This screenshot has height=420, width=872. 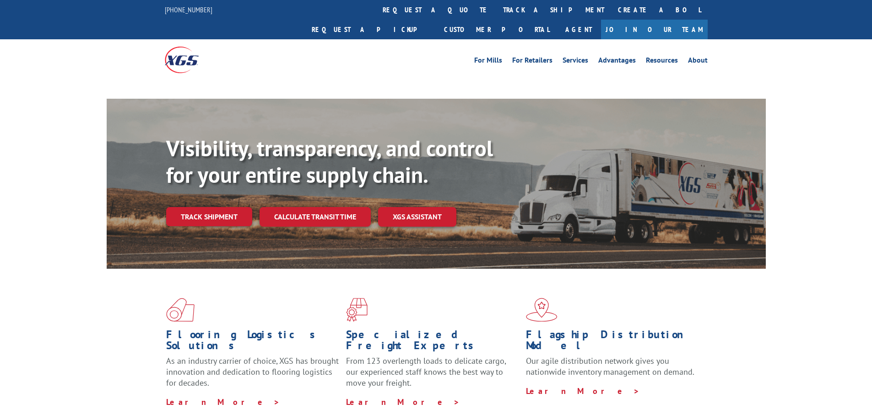 What do you see at coordinates (532, 62) in the screenshot?
I see `a: For Retailers` at bounding box center [532, 62].